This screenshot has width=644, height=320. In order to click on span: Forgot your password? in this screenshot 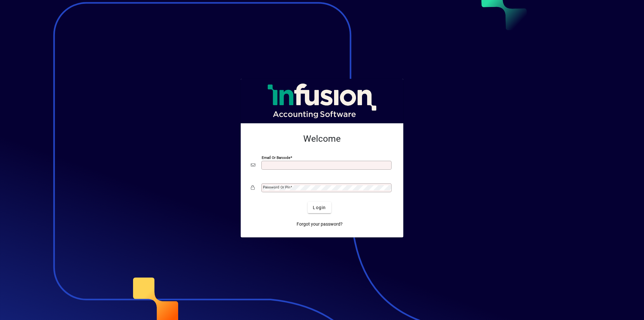, I will do `click(319, 224)`.